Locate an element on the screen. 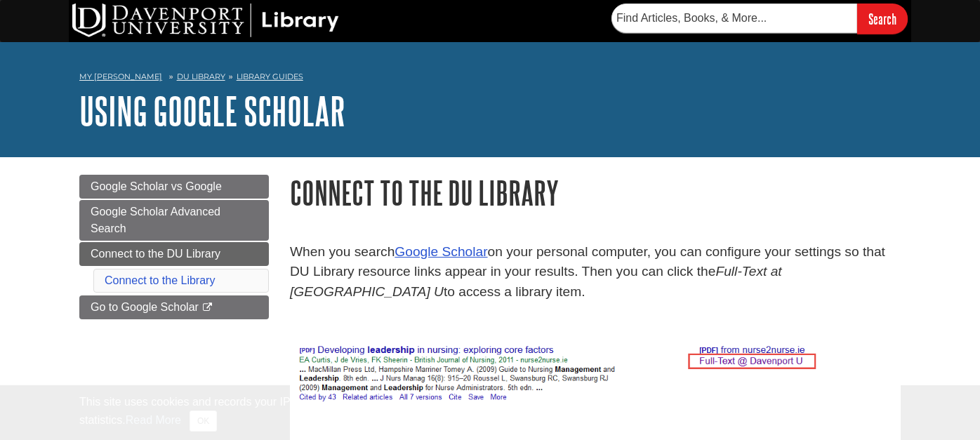 Image resolution: width=980 pixels, height=440 pixels. h1: Connect to the DU Library is located at coordinates (595, 192).